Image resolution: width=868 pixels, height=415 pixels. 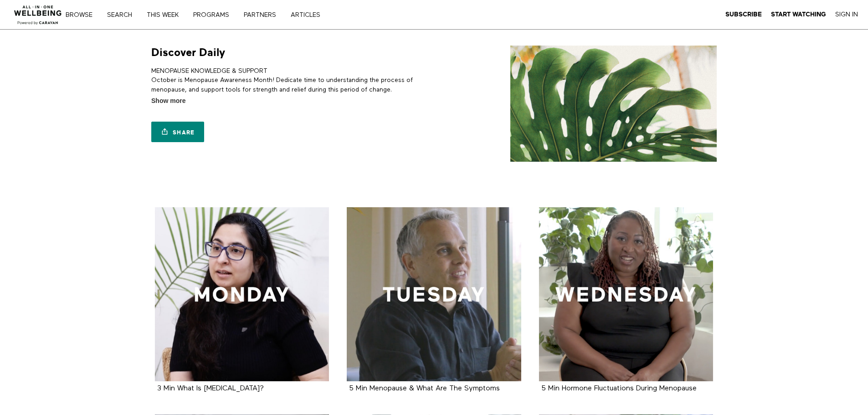 I want to click on a: THIS WEEK, so click(x=166, y=15).